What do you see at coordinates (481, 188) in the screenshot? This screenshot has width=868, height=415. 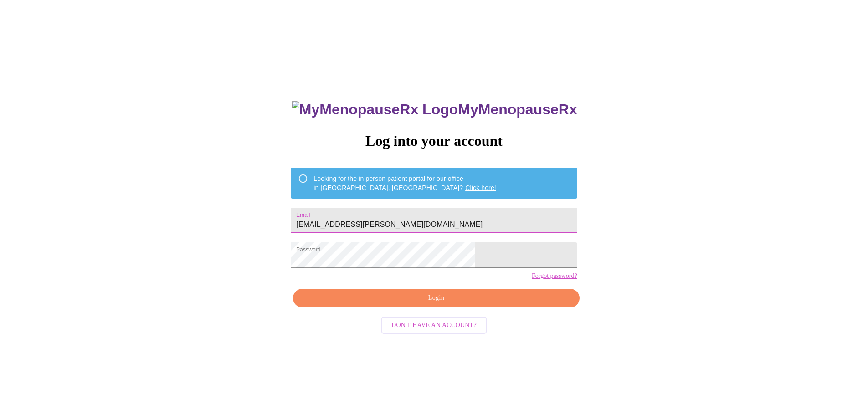 I see `a: Click here!` at bounding box center [481, 188].